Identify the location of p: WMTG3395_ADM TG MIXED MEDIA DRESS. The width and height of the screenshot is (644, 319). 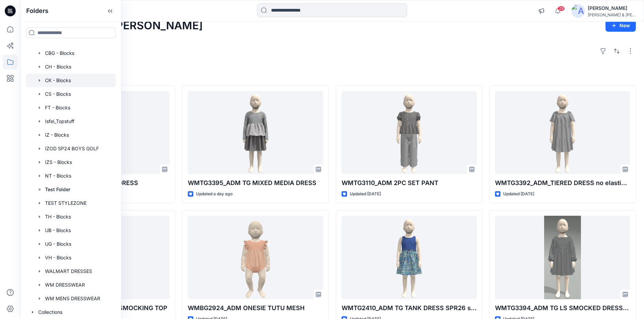
(255, 183).